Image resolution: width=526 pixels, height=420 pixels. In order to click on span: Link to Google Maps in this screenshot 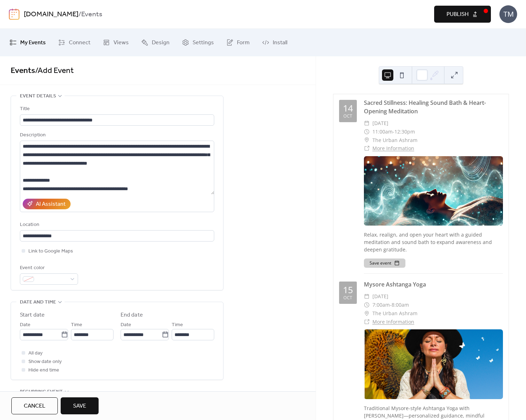, I will do `click(51, 252)`.